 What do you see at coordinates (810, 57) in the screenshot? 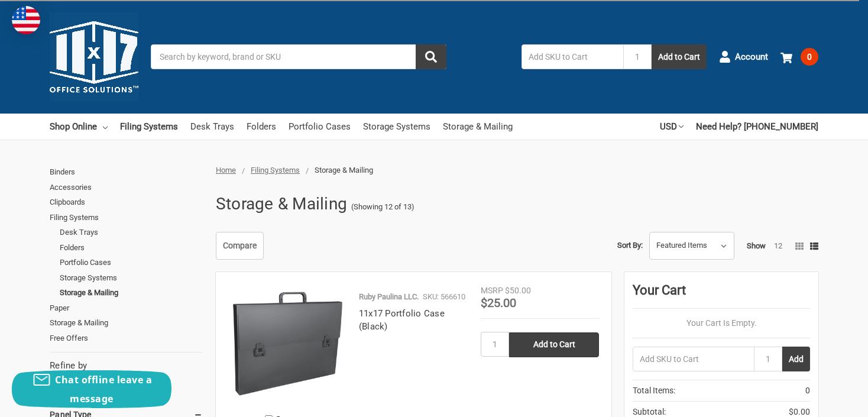
I see `span: 0` at bounding box center [810, 57].